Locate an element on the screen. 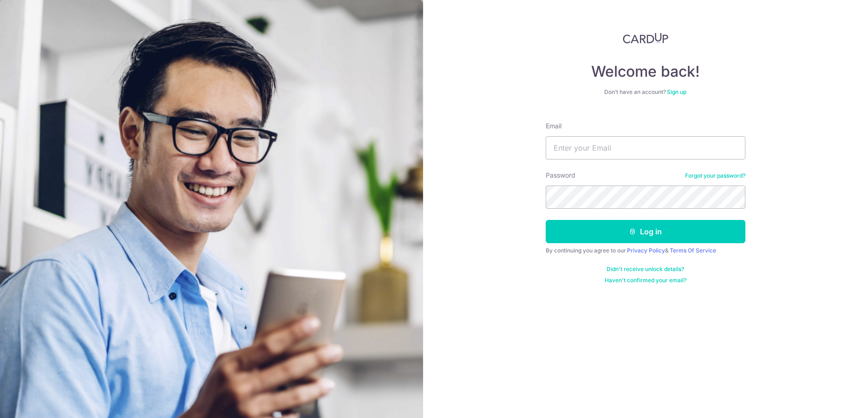  input: Enter your Email is located at coordinates (646, 148).